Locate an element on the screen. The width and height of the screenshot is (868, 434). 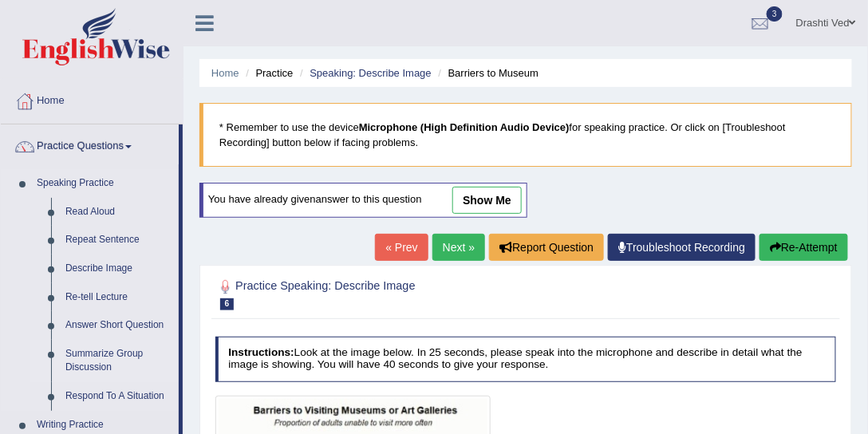
a: Practice Questions is located at coordinates (89, 144).